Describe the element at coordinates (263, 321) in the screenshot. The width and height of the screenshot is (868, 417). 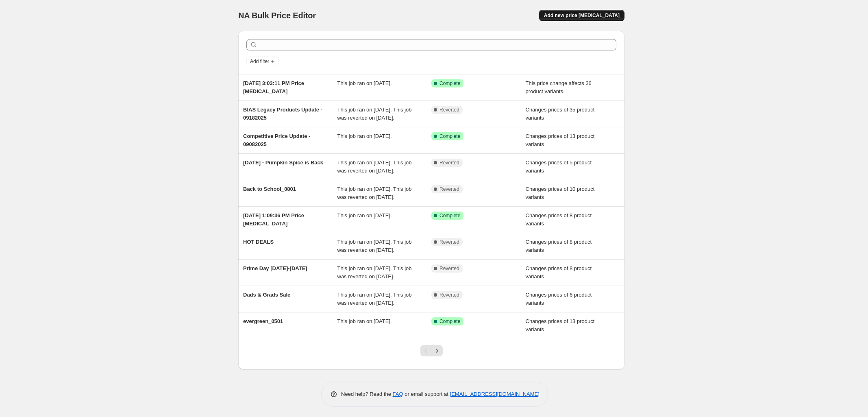
I see `span: evergreen_0501` at that location.